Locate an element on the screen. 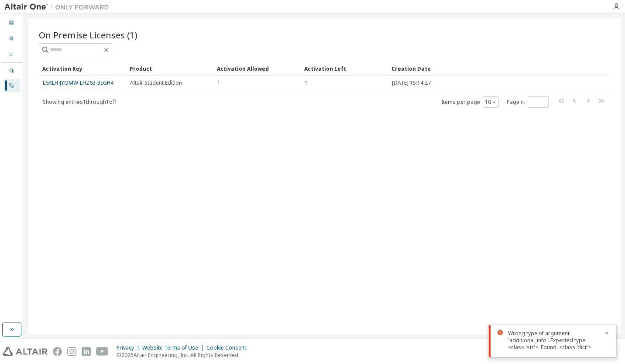 The height and width of the screenshot is (364, 625). span: Showing entries 1 through 1 of 1 is located at coordinates (80, 102).